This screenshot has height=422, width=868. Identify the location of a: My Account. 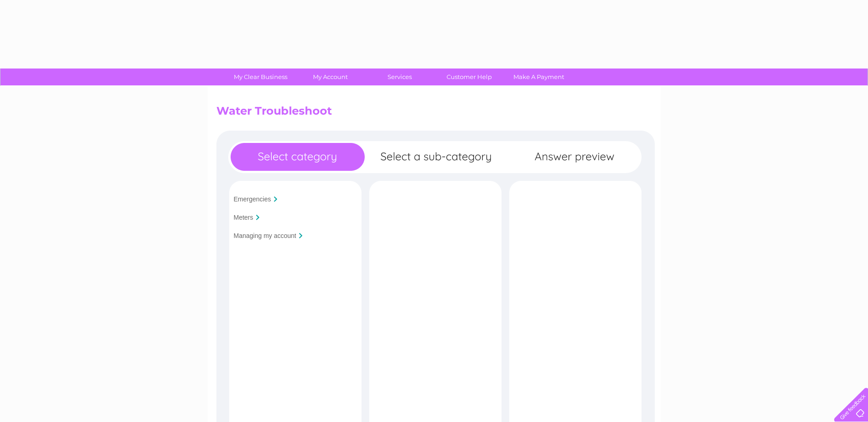
(330, 77).